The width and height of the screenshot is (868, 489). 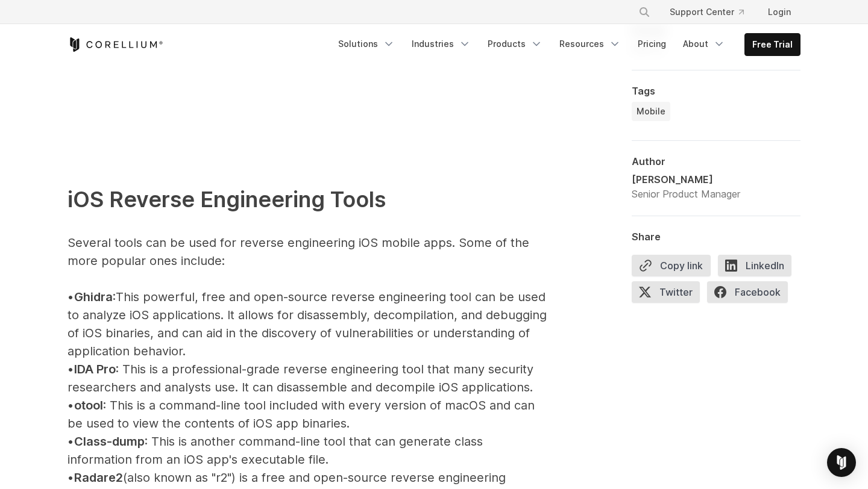 I want to click on a: Login, so click(x=779, y=12).